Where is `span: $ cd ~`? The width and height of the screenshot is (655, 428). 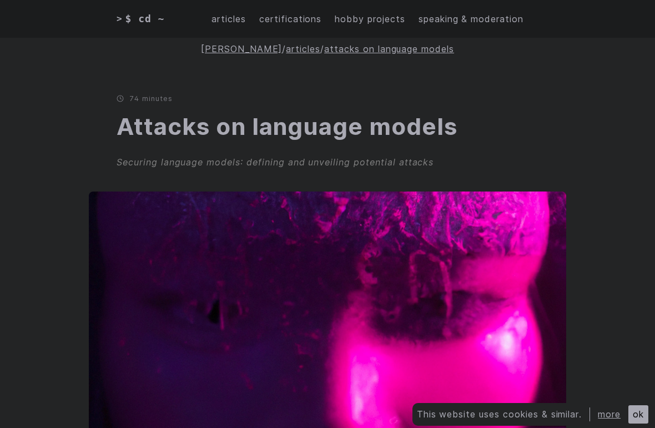 span: $ cd ~ is located at coordinates (145, 19).